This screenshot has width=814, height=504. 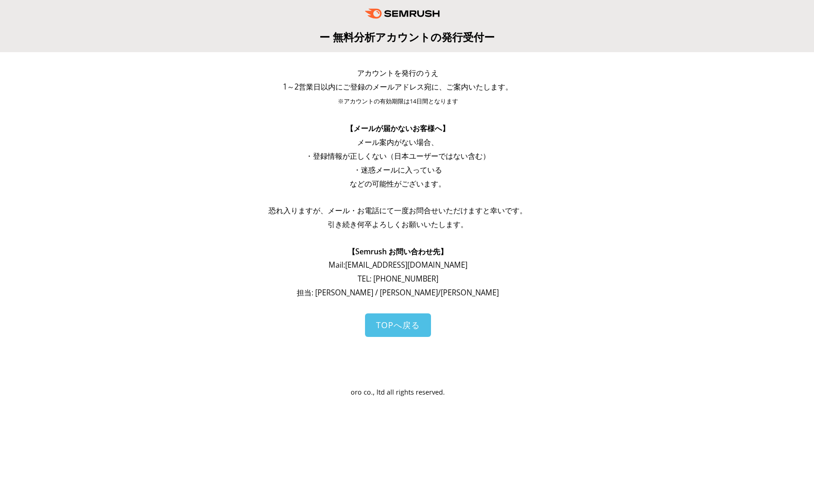 What do you see at coordinates (398, 142) in the screenshot?
I see `span: メール案内がない場合、` at bounding box center [398, 142].